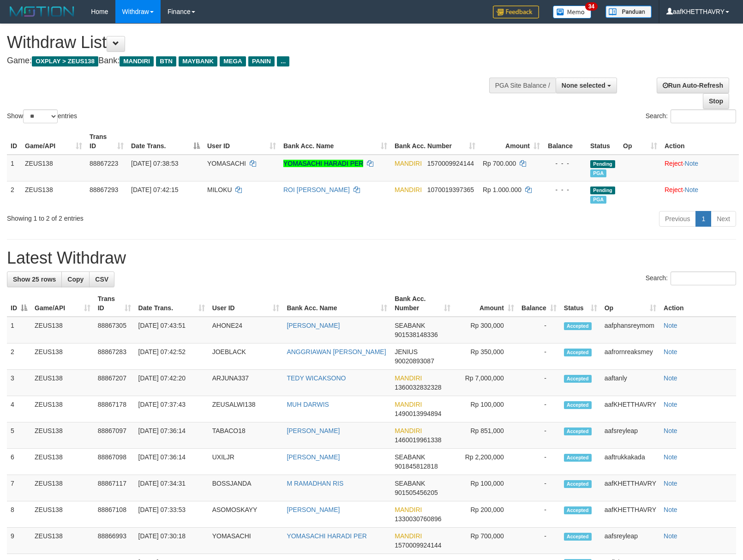 The image size is (743, 560). Describe the element at coordinates (246, 488) in the screenshot. I see `td: BOSSJANDA` at that location.